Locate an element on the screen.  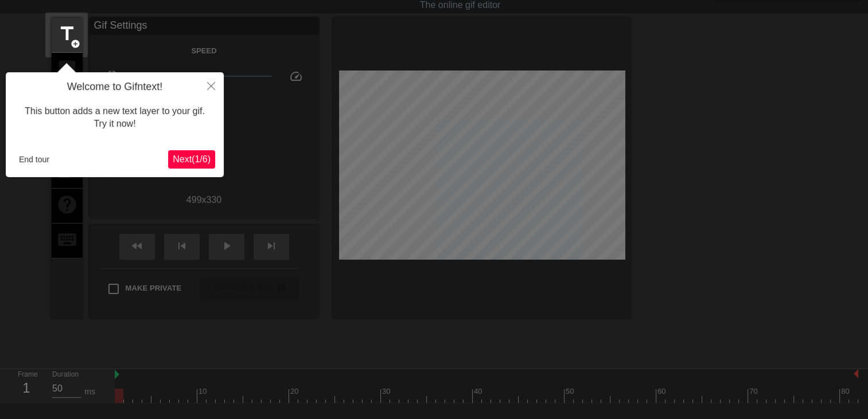
button: End tour is located at coordinates (34, 159).